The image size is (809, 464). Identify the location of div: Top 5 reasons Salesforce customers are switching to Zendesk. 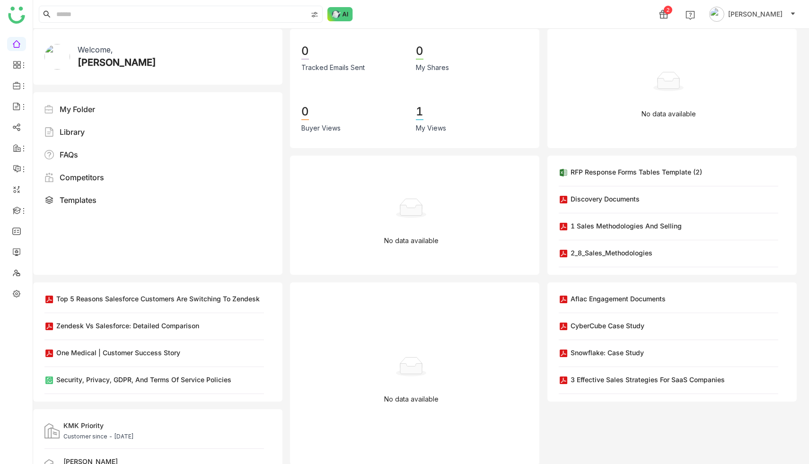
(158, 298).